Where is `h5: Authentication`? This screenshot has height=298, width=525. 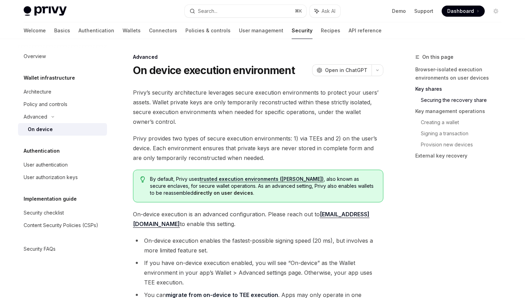 h5: Authentication is located at coordinates (42, 151).